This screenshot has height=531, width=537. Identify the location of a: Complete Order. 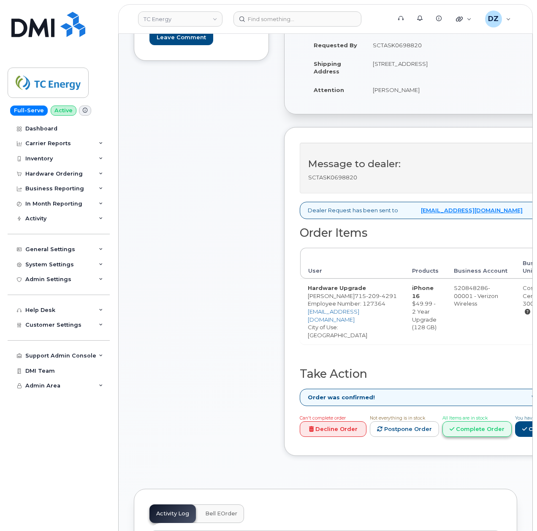
(477, 429).